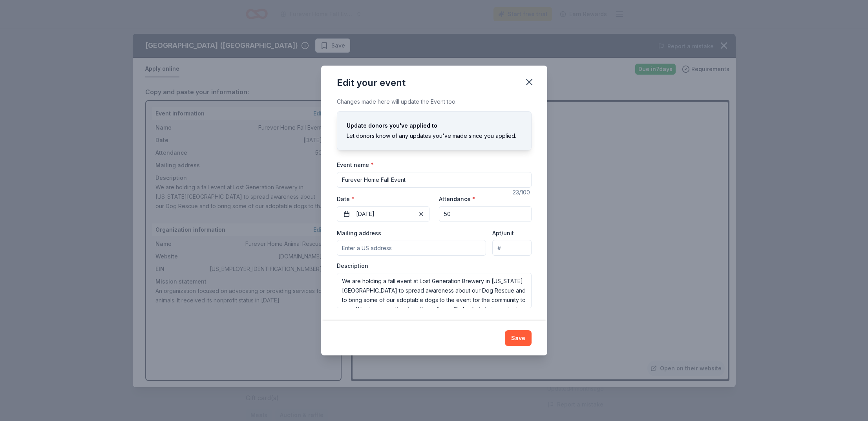 Image resolution: width=868 pixels, height=421 pixels. I want to click on button: Save, so click(519, 338).